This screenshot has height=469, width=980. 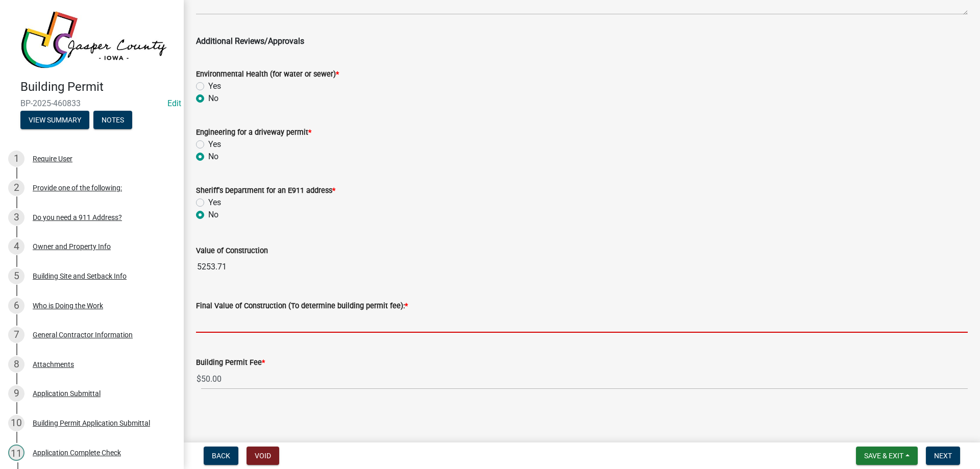 What do you see at coordinates (230, 363) in the screenshot?
I see `label: Building Permit Fee` at bounding box center [230, 363].